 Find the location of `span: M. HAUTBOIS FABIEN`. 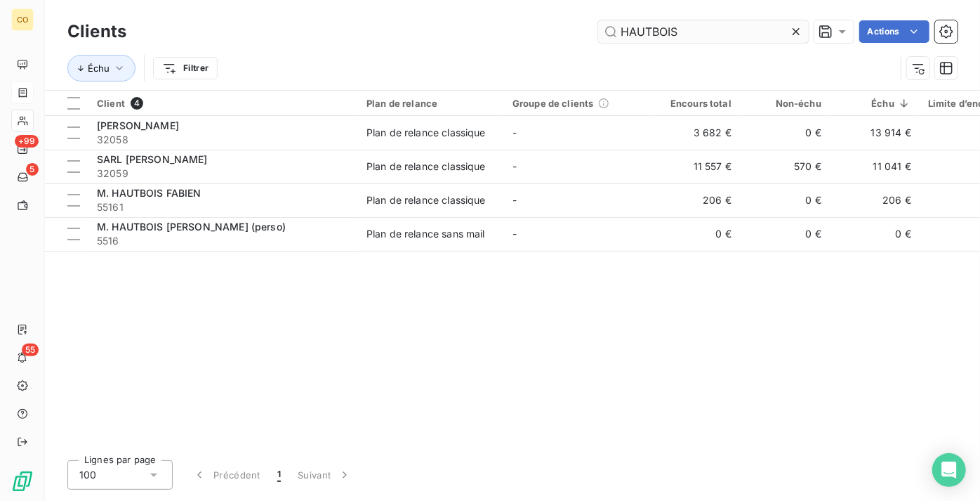

span: M. HAUTBOIS FABIEN is located at coordinates (149, 193).